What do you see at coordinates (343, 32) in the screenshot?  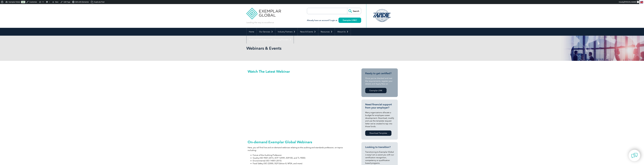 I see `a: About Us` at bounding box center [343, 32].